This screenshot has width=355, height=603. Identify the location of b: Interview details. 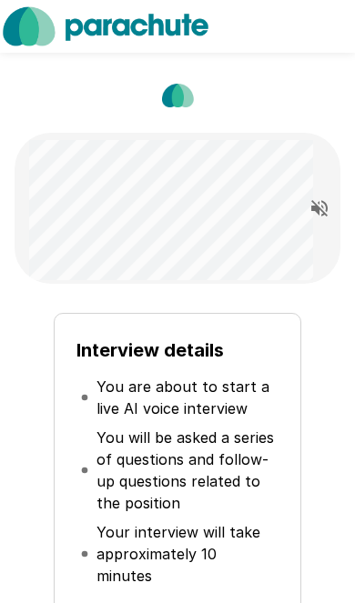
(150, 350).